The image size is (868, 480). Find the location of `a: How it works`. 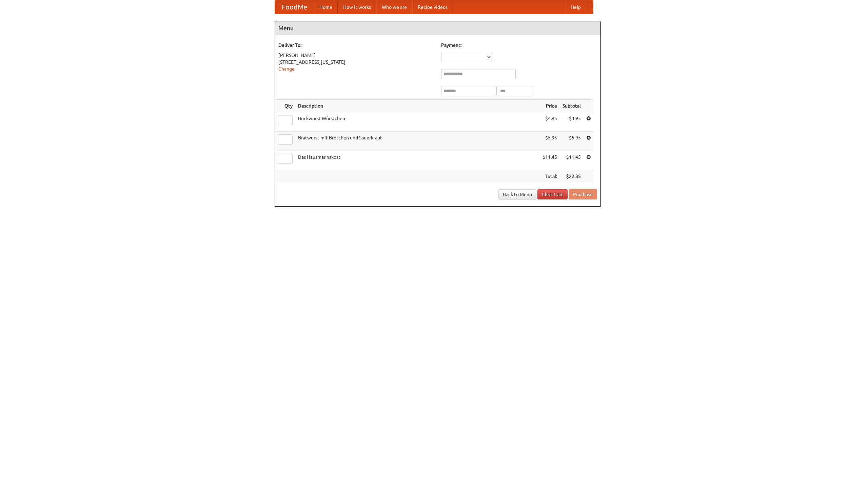

a: How it works is located at coordinates (357, 7).